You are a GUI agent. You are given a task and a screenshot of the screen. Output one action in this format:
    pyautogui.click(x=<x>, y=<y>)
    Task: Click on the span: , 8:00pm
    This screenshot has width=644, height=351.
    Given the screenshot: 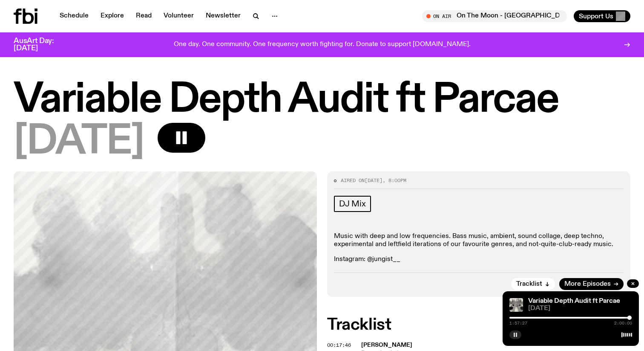 What is the action you would take?
    pyautogui.click(x=394, y=181)
    